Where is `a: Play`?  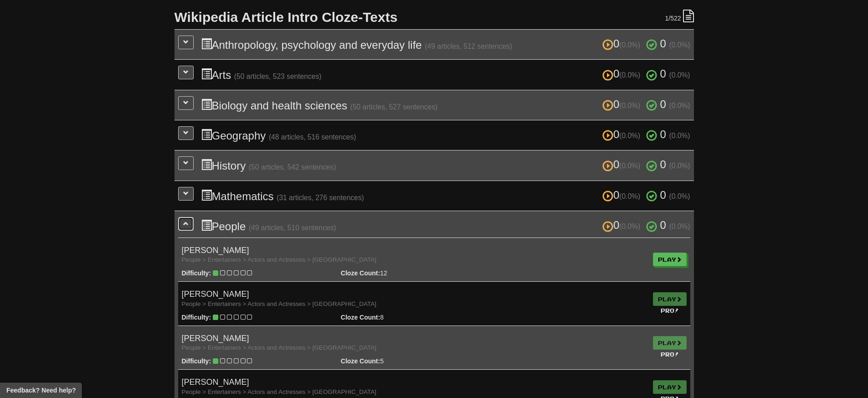
a: Play is located at coordinates (670, 260).